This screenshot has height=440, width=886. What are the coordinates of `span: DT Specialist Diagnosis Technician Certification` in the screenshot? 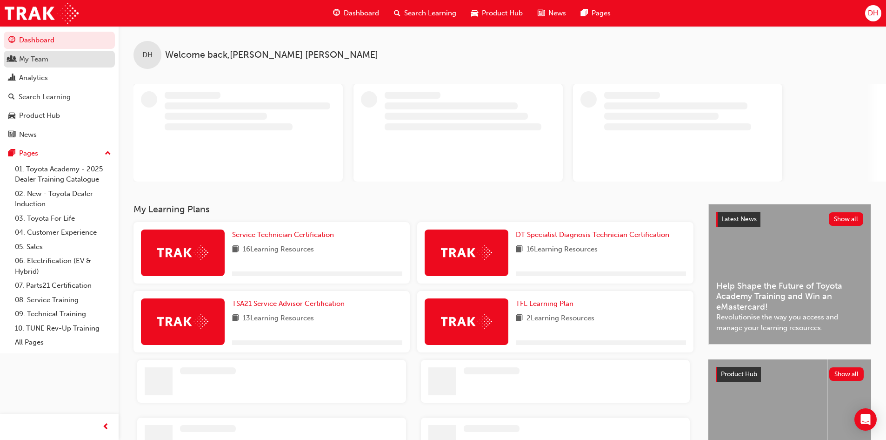 It's located at (593, 235).